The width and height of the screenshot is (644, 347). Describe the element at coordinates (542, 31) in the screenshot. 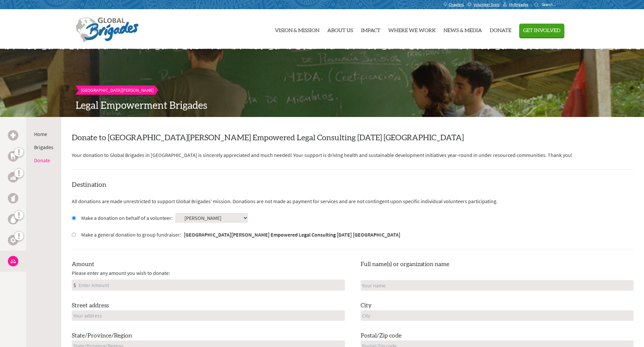

I see `span: Get Involved` at that location.